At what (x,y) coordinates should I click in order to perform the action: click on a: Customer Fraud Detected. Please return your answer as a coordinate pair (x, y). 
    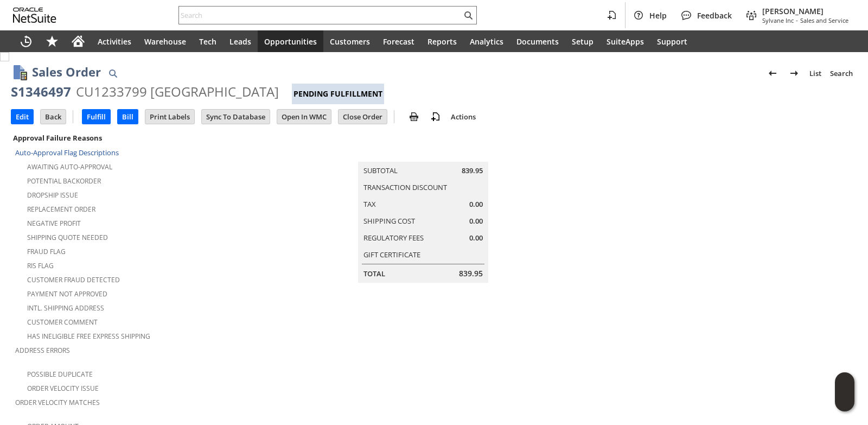
    Looking at the image, I should click on (74, 279).